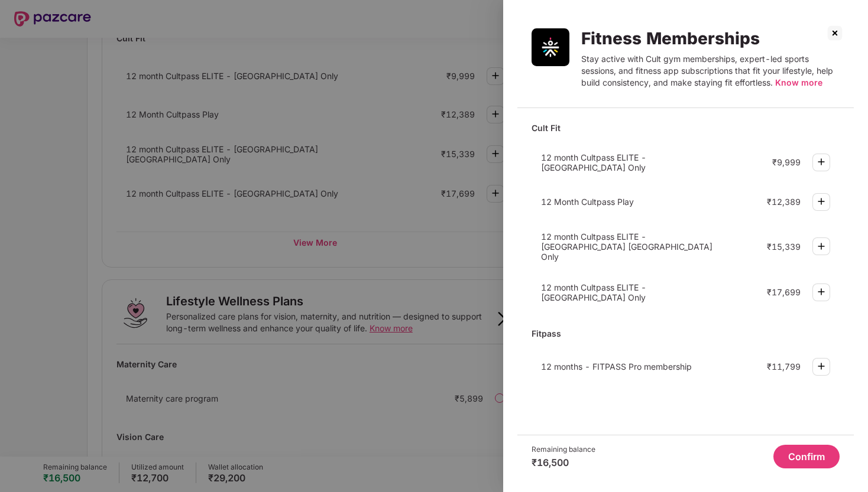  Describe the element at coordinates (783, 292) in the screenshot. I see `div: ₹17,699` at that location.